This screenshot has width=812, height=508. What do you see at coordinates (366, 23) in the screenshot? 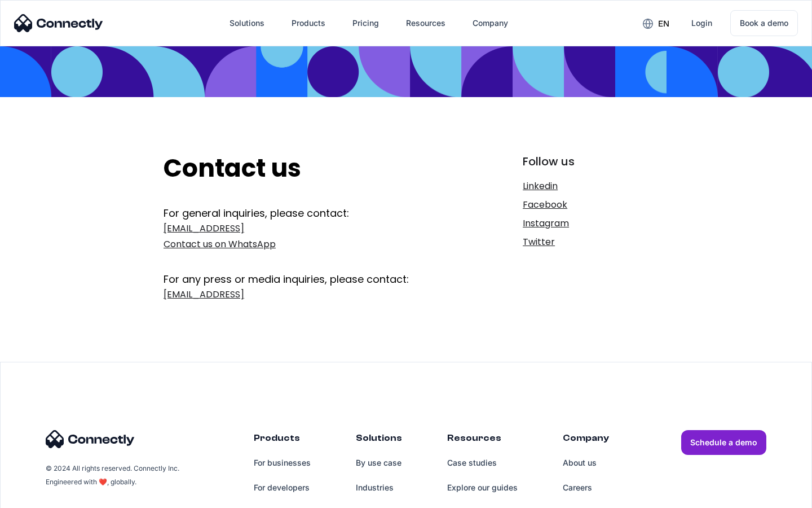
I see `div: Pricing` at bounding box center [366, 23].